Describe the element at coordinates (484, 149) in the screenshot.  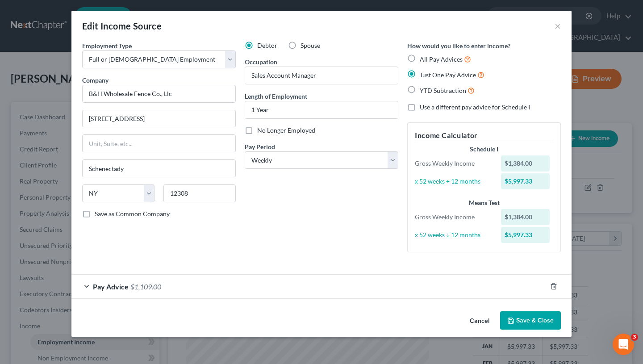
I see `div: Schedule I` at that location.